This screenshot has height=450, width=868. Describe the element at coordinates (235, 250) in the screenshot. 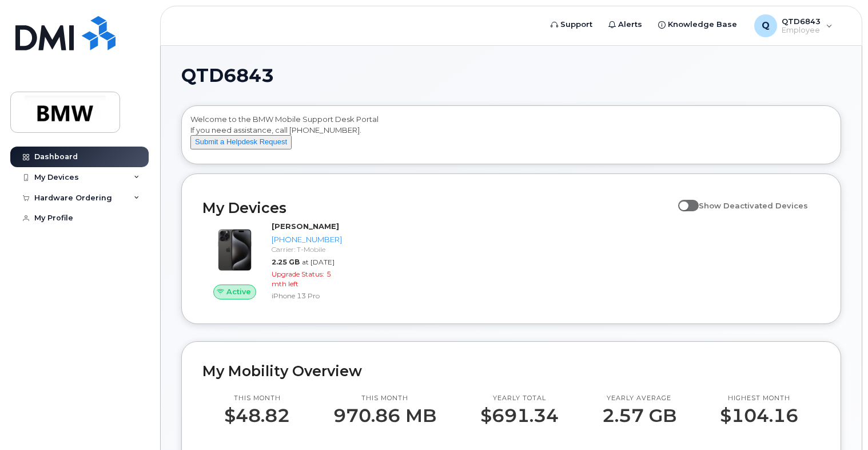

I see `img: iPhone_15_Pro_Black.png` at that location.